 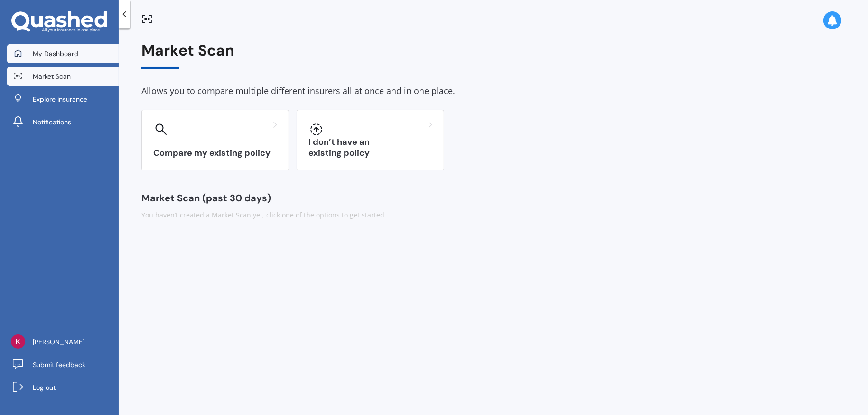 What do you see at coordinates (493, 198) in the screenshot?
I see `div: Market Scan (past 30 days)` at bounding box center [493, 198].